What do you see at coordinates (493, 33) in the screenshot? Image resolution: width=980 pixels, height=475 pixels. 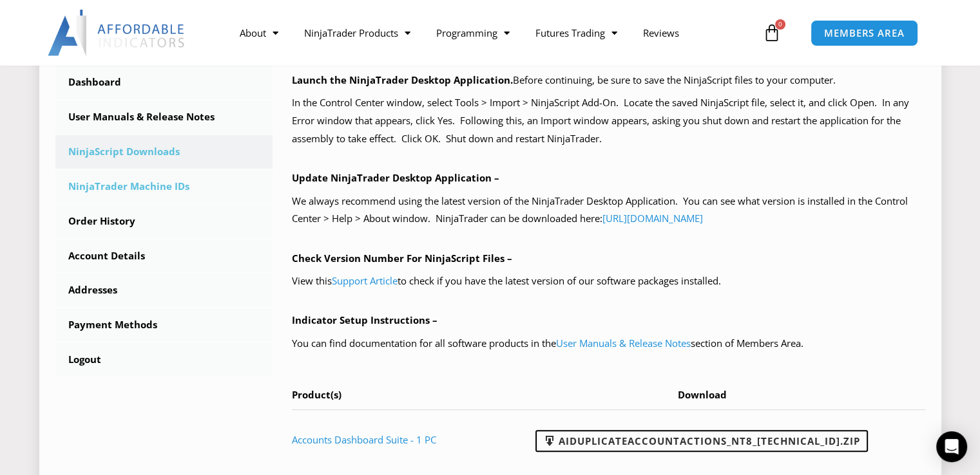 I see `nav: Menu` at bounding box center [493, 33].